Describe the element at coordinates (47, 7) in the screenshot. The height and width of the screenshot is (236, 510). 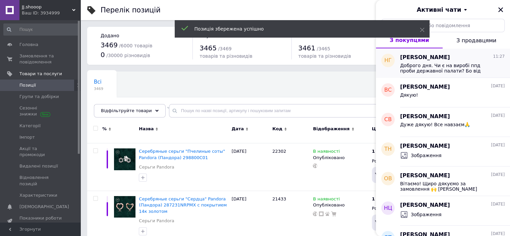
I see `span: JJ.shooop` at that location.